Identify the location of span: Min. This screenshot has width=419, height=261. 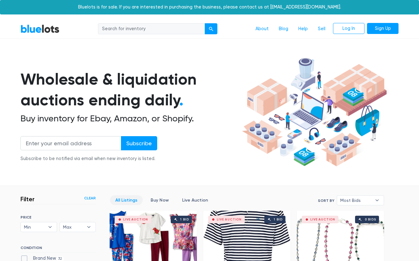
(34, 227).